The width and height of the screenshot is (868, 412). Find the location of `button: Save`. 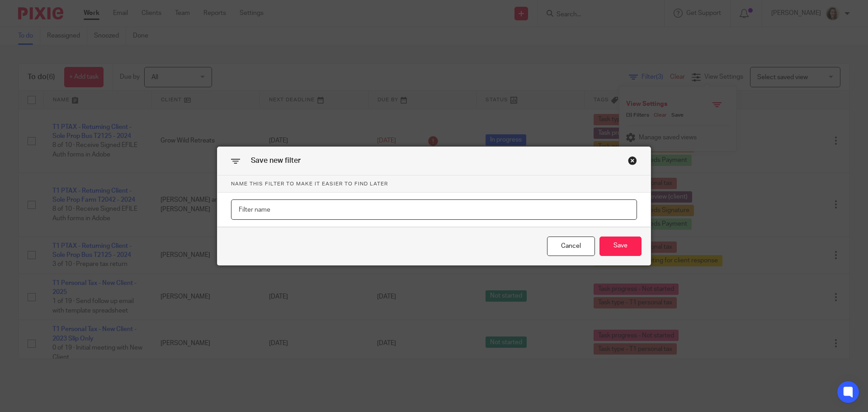

button: Save is located at coordinates (621, 246).